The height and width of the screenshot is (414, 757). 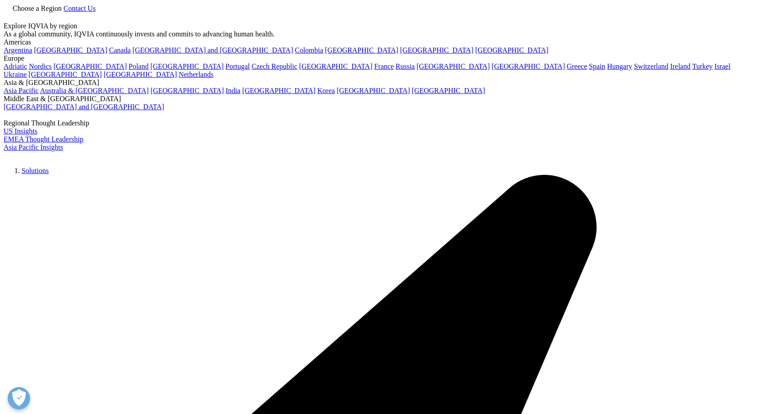 What do you see at coordinates (378, 58) in the screenshot?
I see `div: Europe` at bounding box center [378, 58].